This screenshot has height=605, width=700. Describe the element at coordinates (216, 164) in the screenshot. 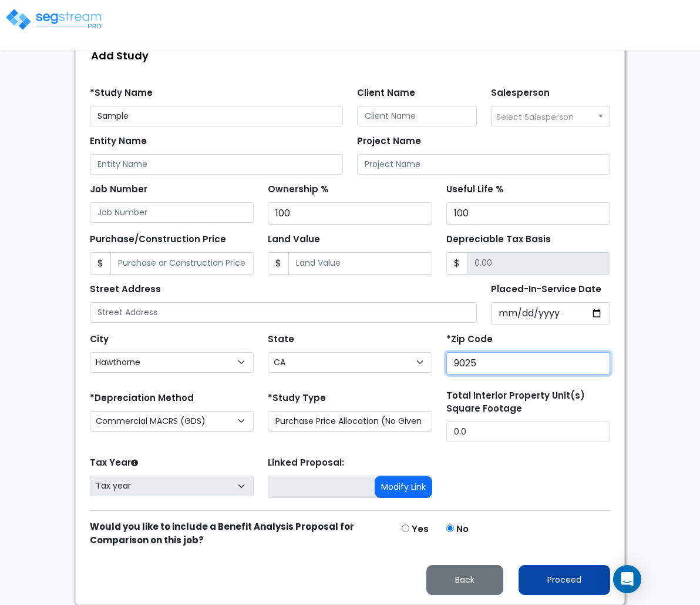

I see `input: Entity Name` at that location.